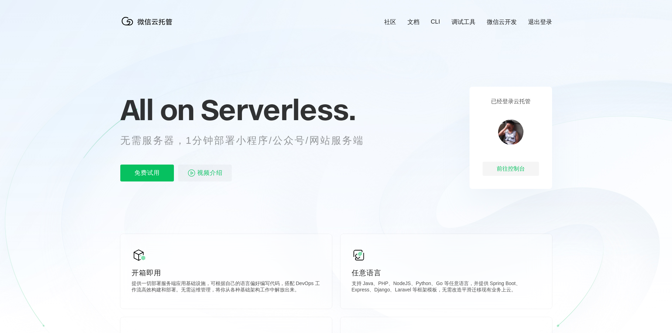  Describe the element at coordinates (157, 110) in the screenshot. I see `span: All on` at that location.